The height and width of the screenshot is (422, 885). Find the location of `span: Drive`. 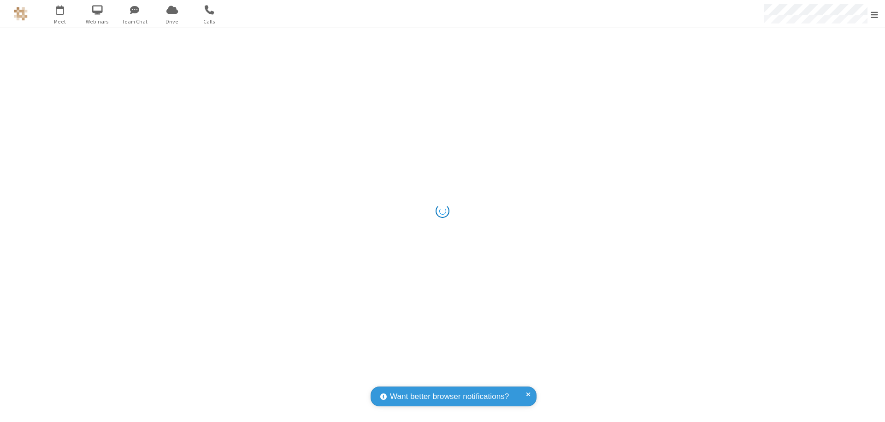

span: Drive is located at coordinates (172, 22).